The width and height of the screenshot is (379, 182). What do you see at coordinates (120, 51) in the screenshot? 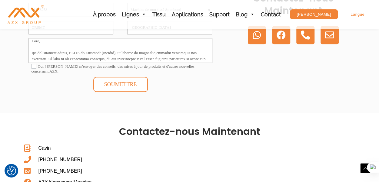
I see `textarea: Veuillez entrer plus d'informations ici.` at bounding box center [120, 51].